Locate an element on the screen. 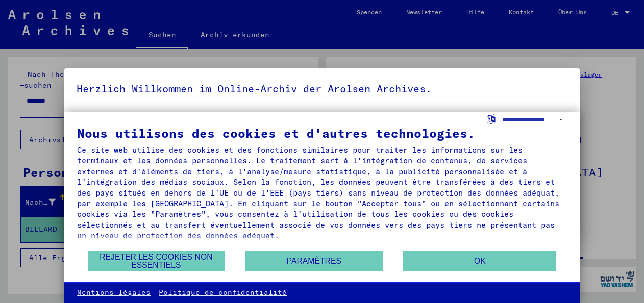 This screenshot has height=303, width=644. a: Politique de confidentialité is located at coordinates (223, 293).